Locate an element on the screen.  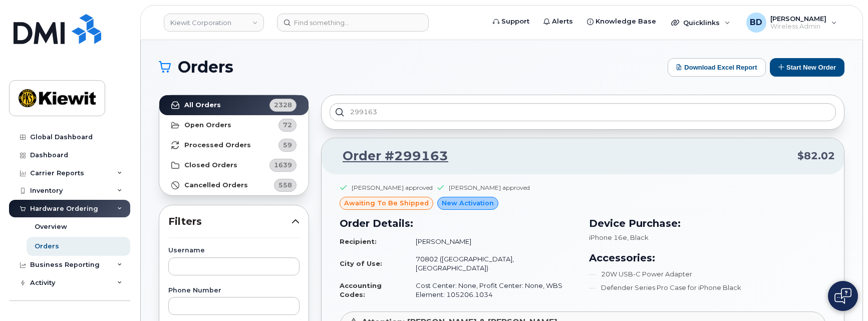
strong: Open Orders is located at coordinates (208, 125).